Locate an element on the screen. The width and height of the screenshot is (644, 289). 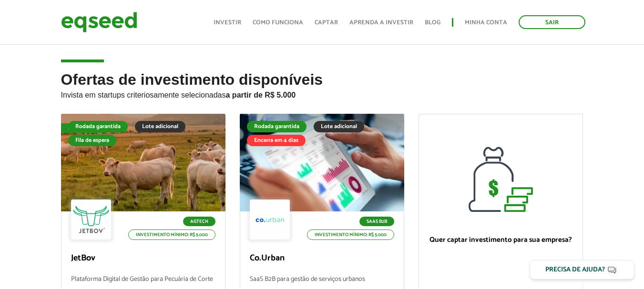
h2: Ofertas de investimento disponíveis is located at coordinates (322, 92).